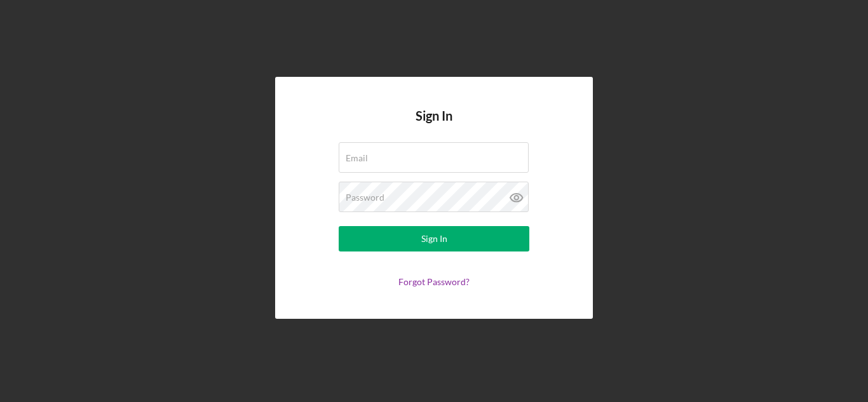 The height and width of the screenshot is (402, 868). Describe the element at coordinates (364, 198) in the screenshot. I see `label: Password` at that location.